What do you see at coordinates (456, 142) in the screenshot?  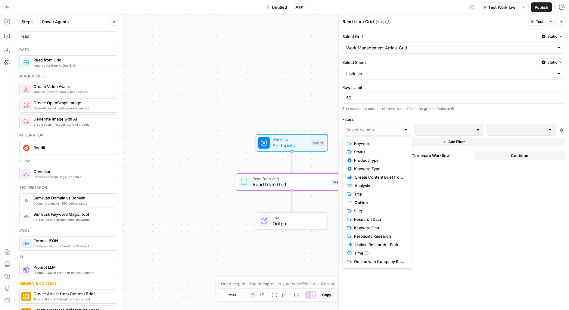 I see `span: Add Filter` at bounding box center [456, 142].